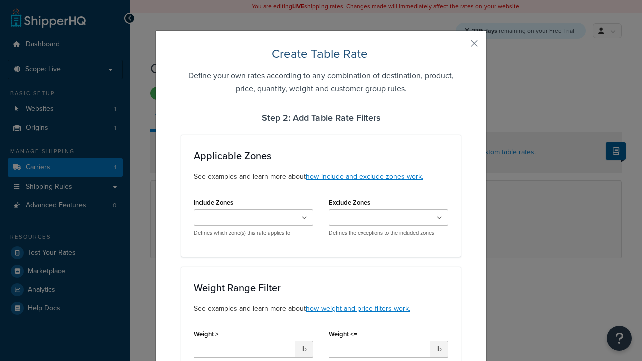 Image resolution: width=642 pixels, height=361 pixels. What do you see at coordinates (321, 54) in the screenshot?
I see `h2: Create Table Rate` at bounding box center [321, 54].